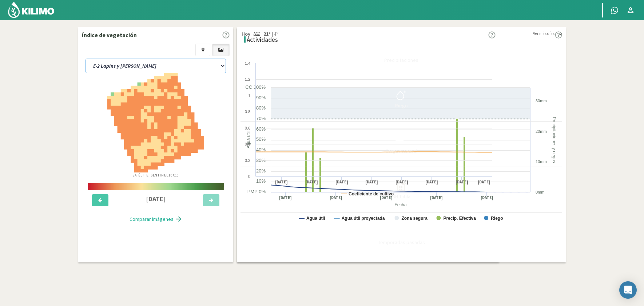  I want to click on img: 551bc6b3-a9dd-48ca-8618-424578baed4c_-_sentinel_-_2025-08-20.png, so click(156, 122).